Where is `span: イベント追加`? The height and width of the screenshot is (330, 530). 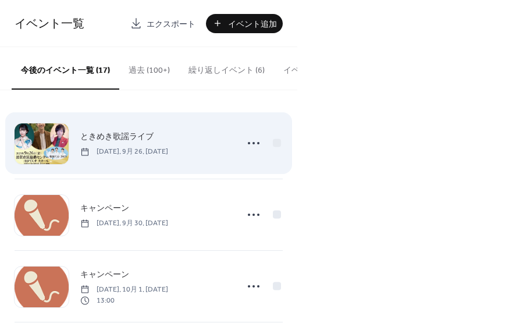
span: イベント追加 is located at coordinates (252, 24).